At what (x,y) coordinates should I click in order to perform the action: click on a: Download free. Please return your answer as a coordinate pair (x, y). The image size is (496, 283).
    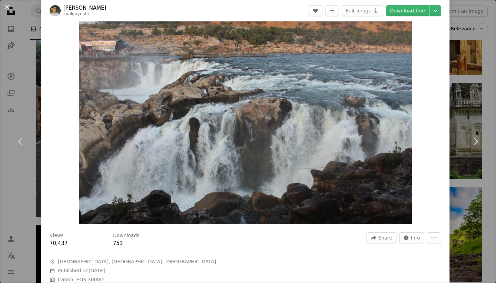
    Looking at the image, I should click on (408, 11).